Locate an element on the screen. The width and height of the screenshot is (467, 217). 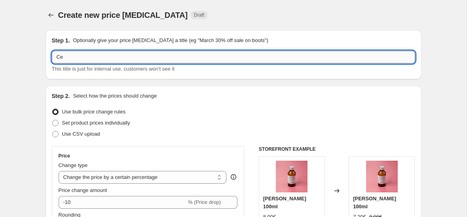
span: This title is just for internal use, customers won't see it is located at coordinates (113, 69).